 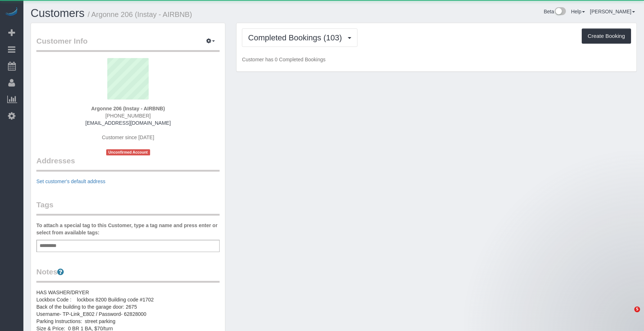 What do you see at coordinates (437, 60) in the screenshot?
I see `p: Customer has 0 Completed Bookings` at bounding box center [437, 60].